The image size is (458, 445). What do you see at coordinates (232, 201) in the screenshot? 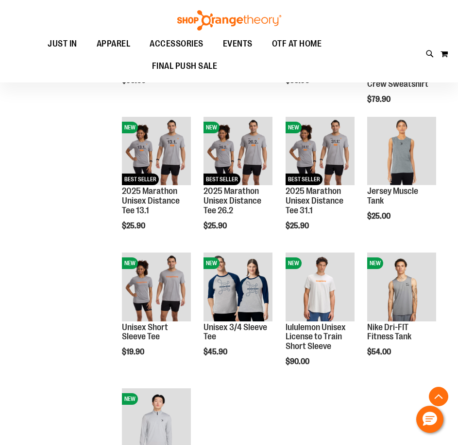
I see `a: 2025 Marathon Unisex Distance Tee 26.2` at bounding box center [232, 201].